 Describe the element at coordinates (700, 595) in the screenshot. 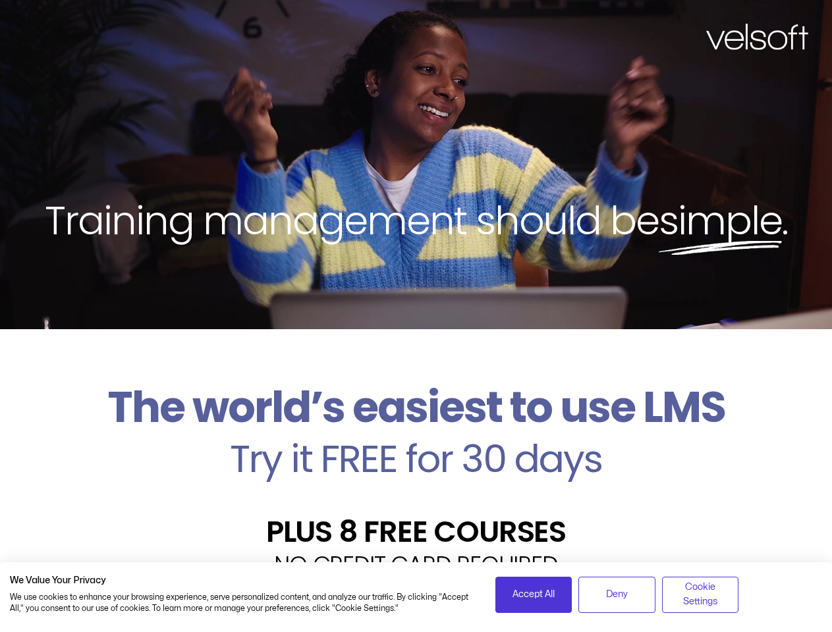

I see `button: Adjust cookie preferences` at that location.